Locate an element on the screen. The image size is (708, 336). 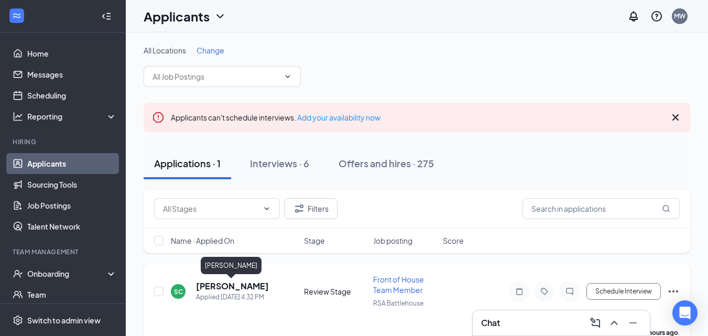
div: Offers and hires · 275 is located at coordinates (386, 163).